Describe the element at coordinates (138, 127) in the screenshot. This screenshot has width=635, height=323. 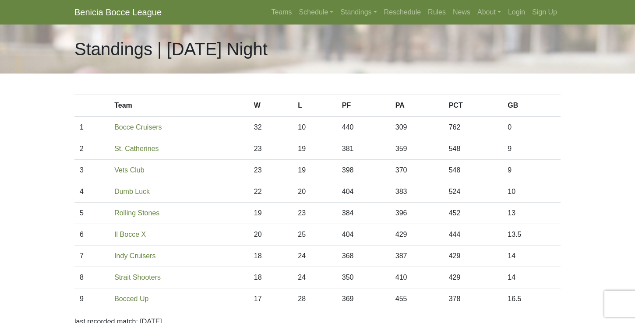
I see `a: Bocce Cruisers` at that location.